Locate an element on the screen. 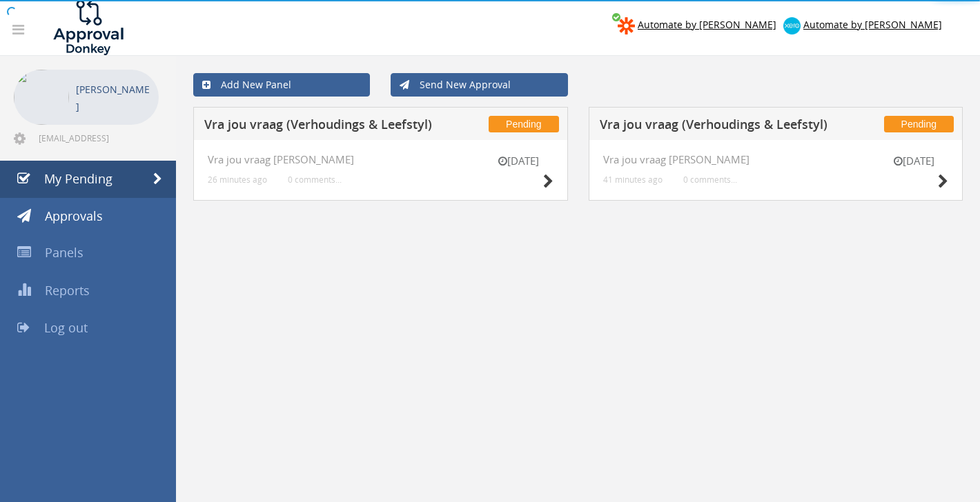 Image resolution: width=980 pixels, height=502 pixels. span: Log out is located at coordinates (65, 327).